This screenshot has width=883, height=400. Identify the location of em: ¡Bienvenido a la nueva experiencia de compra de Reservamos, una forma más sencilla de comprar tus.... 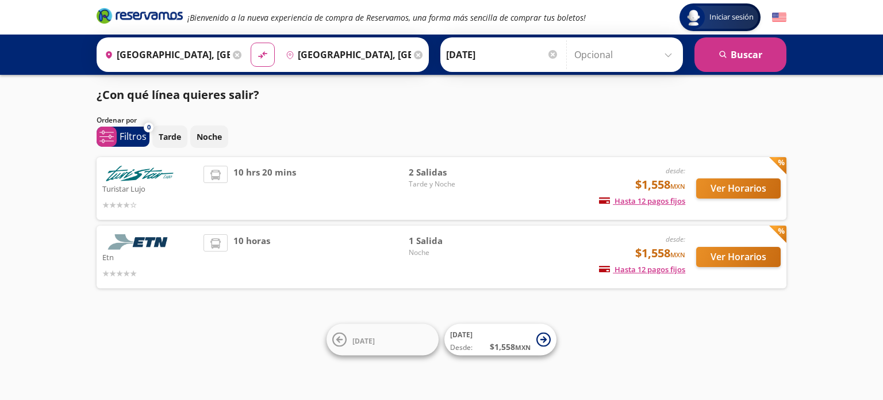
(386, 17).